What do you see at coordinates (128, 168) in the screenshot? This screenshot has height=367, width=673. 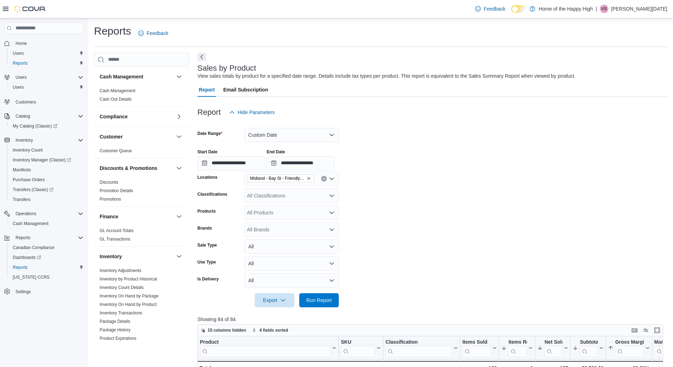 I see `h3: Discounts & Promotions` at bounding box center [128, 168].